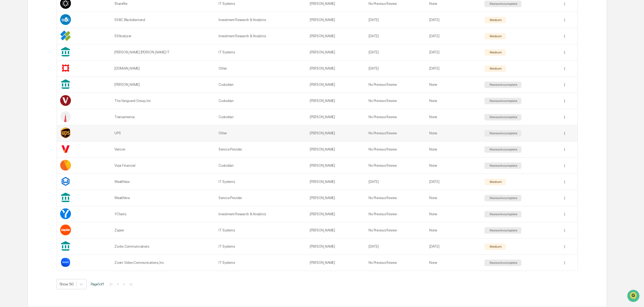 Image resolution: width=644 pixels, height=307 pixels. Describe the element at coordinates (163, 116) in the screenshot. I see `div: Transamerica` at that location.